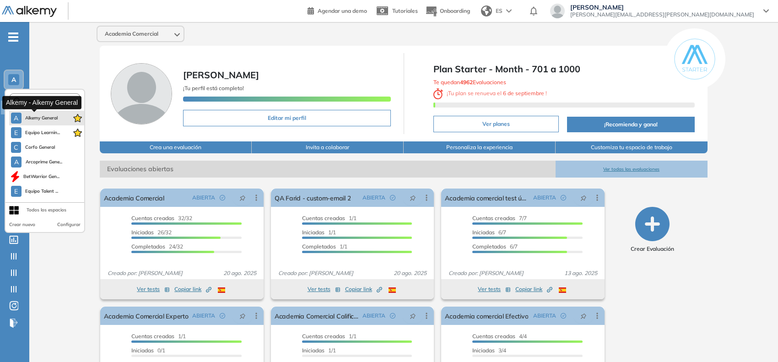 The height and width of the screenshot is (362, 778). I want to click on span: Crear Evaluación, so click(652, 249).